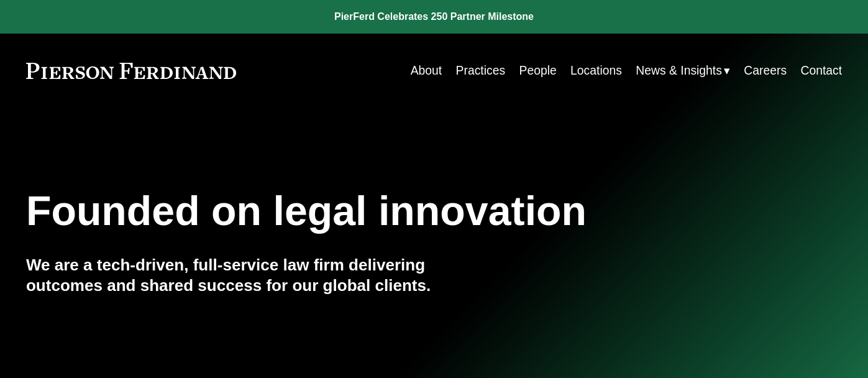 The image size is (868, 378). I want to click on a: Contact, so click(821, 70).